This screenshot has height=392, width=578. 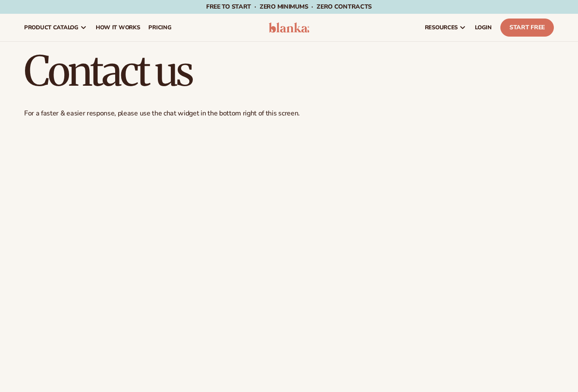 I want to click on span: LOGIN, so click(x=483, y=28).